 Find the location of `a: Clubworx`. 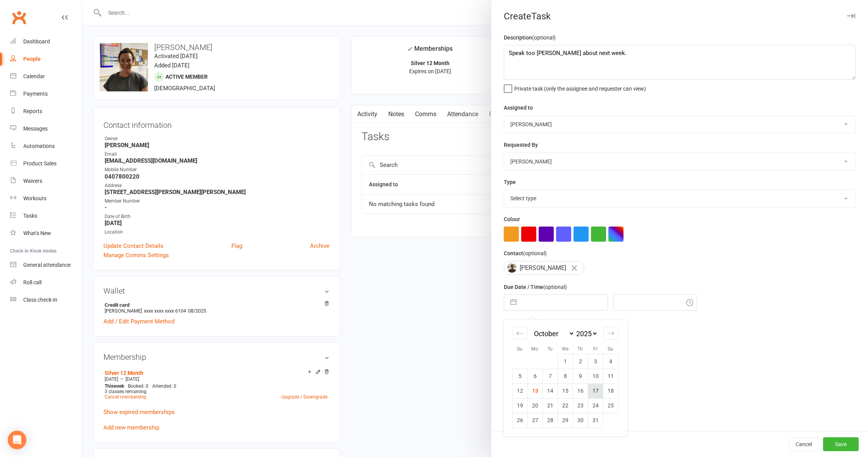

a: Clubworx is located at coordinates (19, 18).